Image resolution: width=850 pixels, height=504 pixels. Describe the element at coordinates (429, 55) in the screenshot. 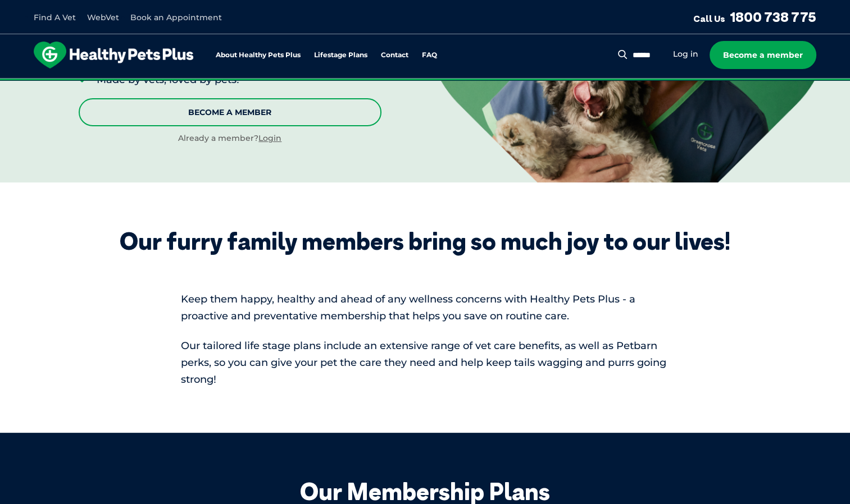

I see `a: FAQ` at that location.